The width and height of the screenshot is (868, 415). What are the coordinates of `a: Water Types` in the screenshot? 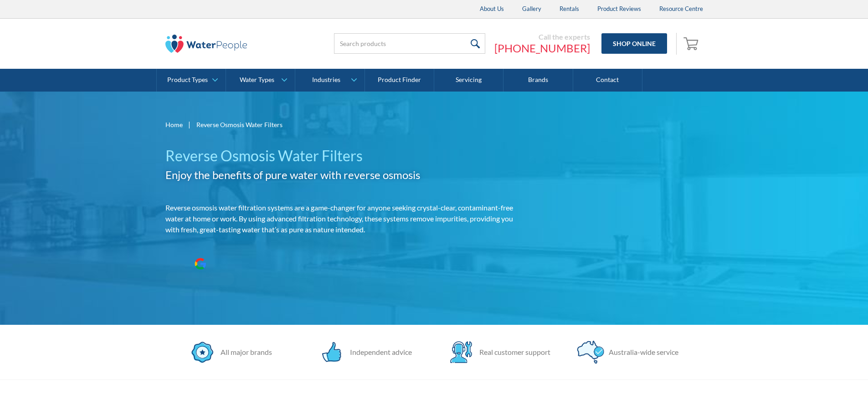 It's located at (261, 80).